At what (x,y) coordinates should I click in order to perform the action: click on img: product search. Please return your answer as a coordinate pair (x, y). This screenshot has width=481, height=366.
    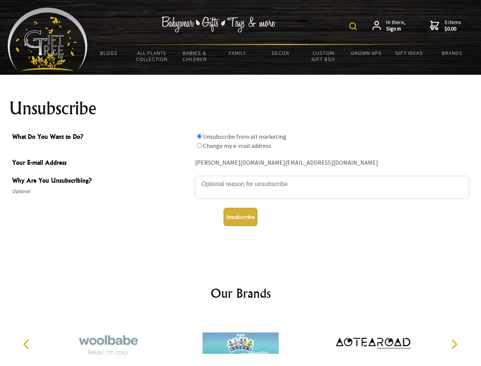
    Looking at the image, I should click on (353, 26).